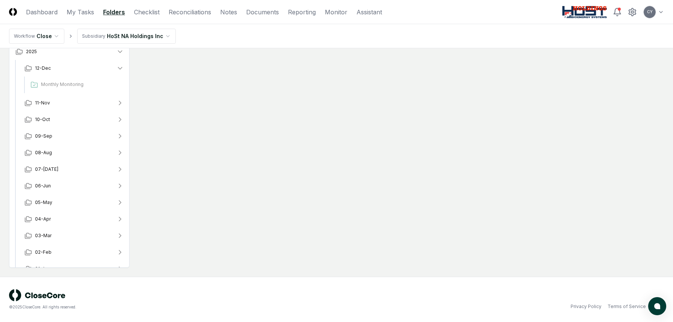 The width and height of the screenshot is (673, 322). I want to click on button: 01-Jan, so click(74, 269).